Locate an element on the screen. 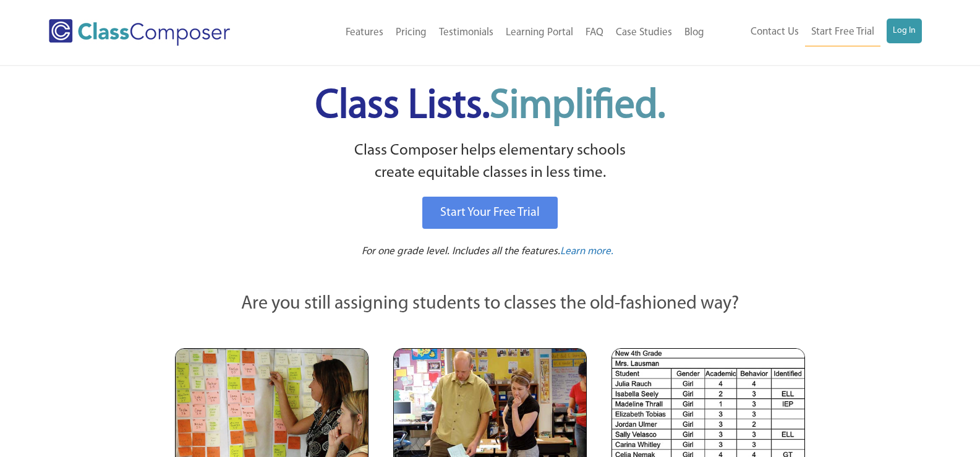 This screenshot has height=457, width=980. a: Start Free Trial is located at coordinates (843, 32).